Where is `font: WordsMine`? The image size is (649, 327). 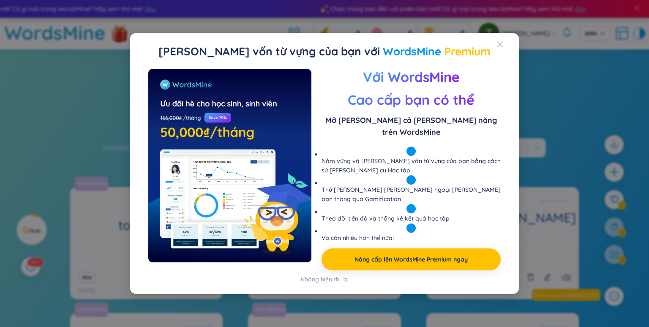
font: WordsMine is located at coordinates (412, 51).